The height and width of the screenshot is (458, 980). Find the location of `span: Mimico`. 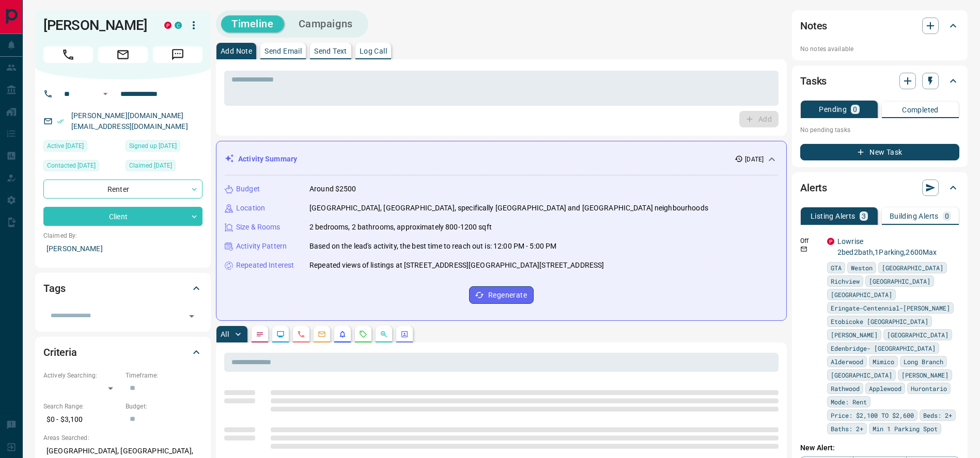

span: Mimico is located at coordinates (884, 362).